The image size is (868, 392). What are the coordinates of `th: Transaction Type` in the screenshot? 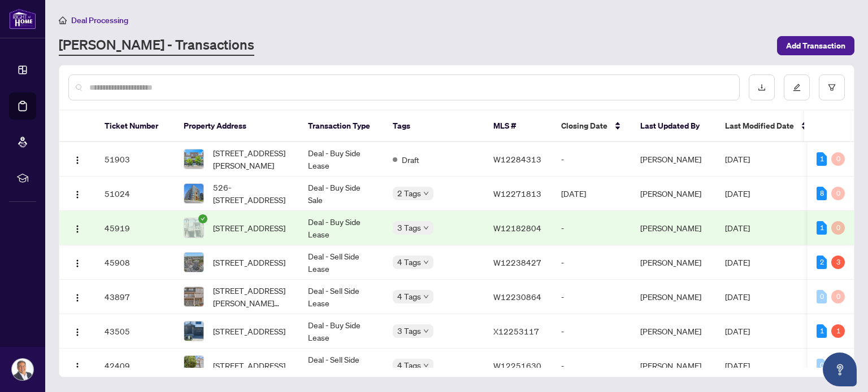 It's located at (341, 126).